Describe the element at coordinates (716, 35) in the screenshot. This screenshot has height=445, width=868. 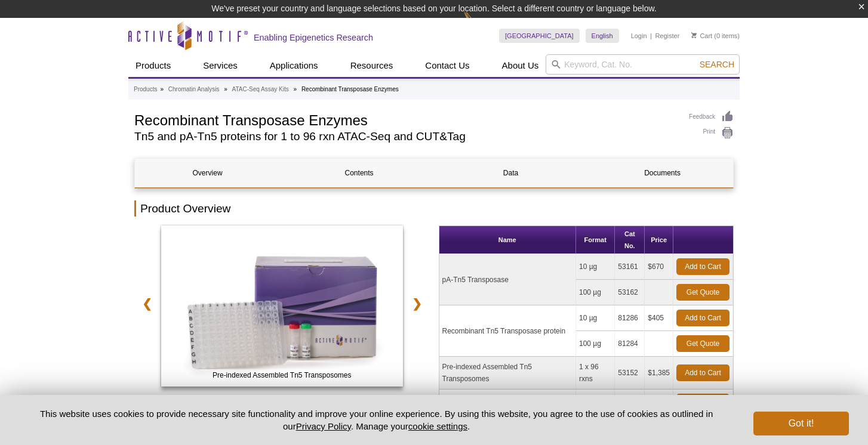
I see `li: (0 items)` at that location.